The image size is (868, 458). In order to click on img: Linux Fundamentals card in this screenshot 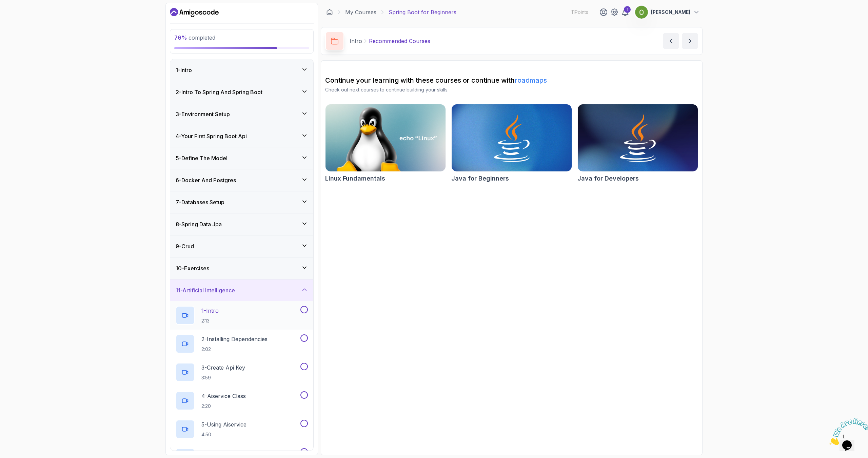, I will do `click(385, 138)`.